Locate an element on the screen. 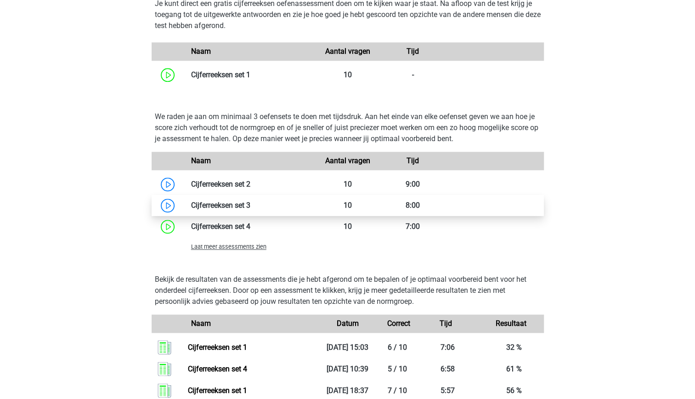 Image resolution: width=695 pixels, height=399 pixels. p: Bekijk de resultaten van de assessments die je hebt afgerond om te bepalen of je optimaal voorber... is located at coordinates (348, 290).